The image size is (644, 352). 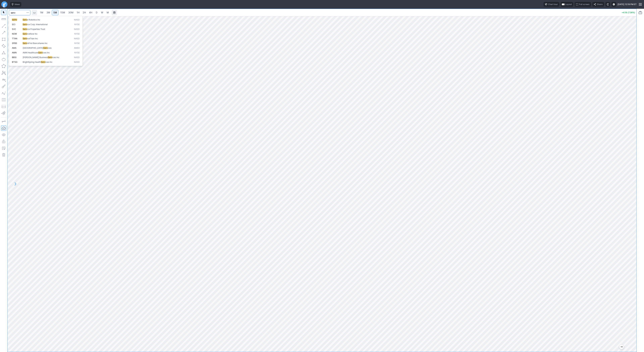 I want to click on span: W, so click(x=102, y=12).